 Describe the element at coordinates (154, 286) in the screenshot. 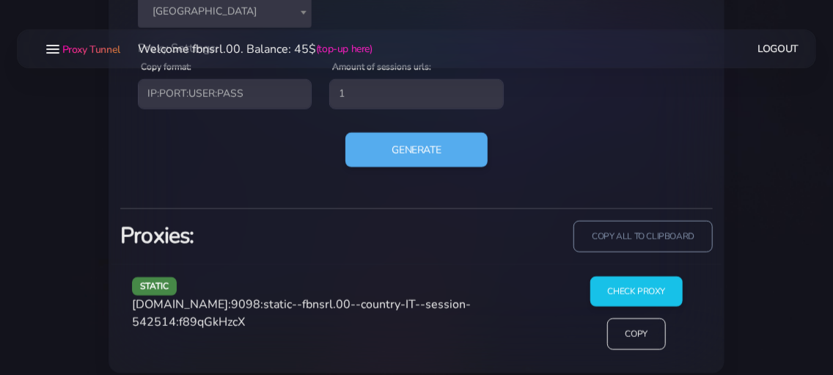

I see `span: static` at that location.